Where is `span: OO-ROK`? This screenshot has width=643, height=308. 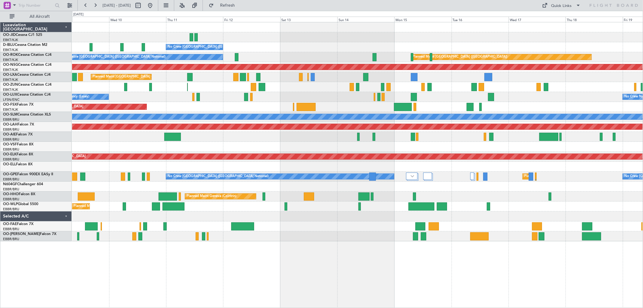
span: OO-ROK is located at coordinates (11, 55).